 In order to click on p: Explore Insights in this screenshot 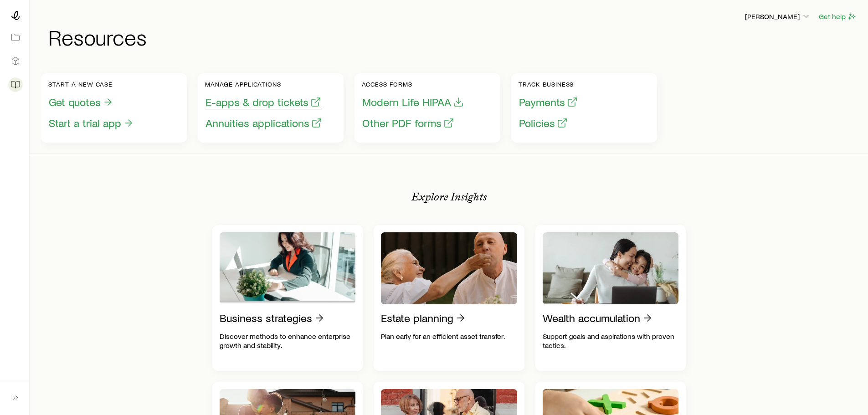, I will do `click(449, 197)`.